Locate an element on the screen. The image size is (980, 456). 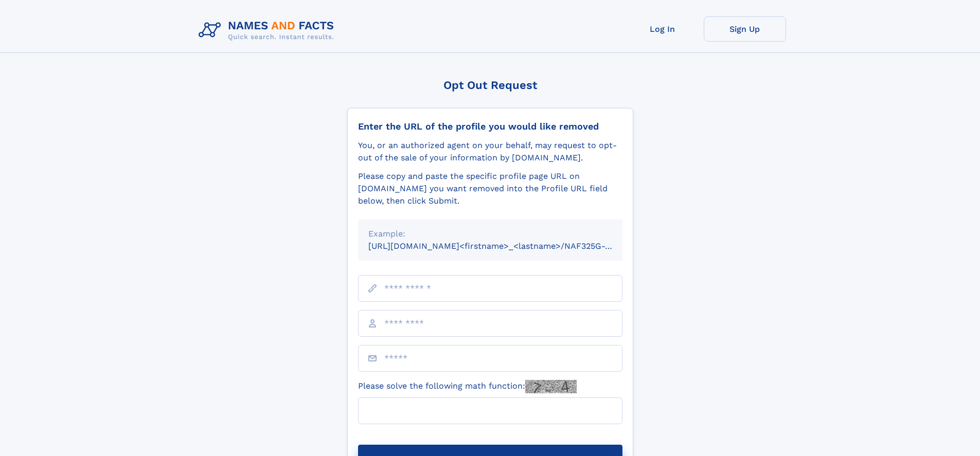
label: Please solve the following math function: is located at coordinates (467, 387).